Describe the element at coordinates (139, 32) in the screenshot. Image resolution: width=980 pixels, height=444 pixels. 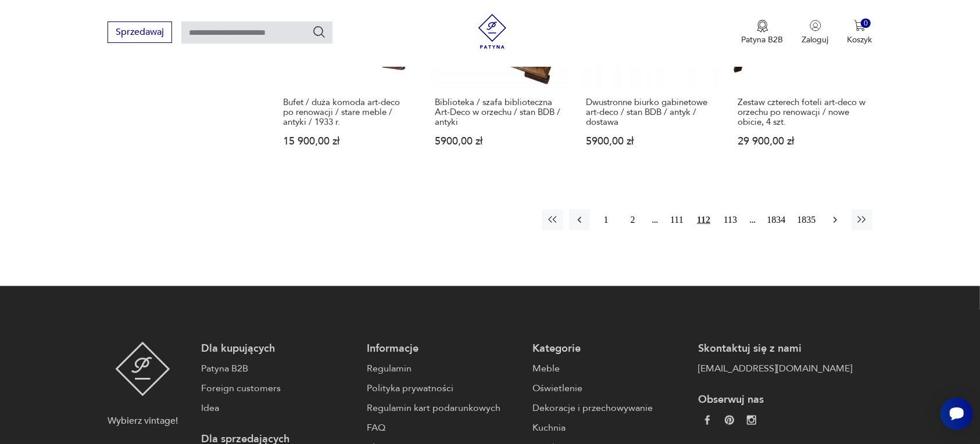
I see `button: Sprzedawaj` at that location.